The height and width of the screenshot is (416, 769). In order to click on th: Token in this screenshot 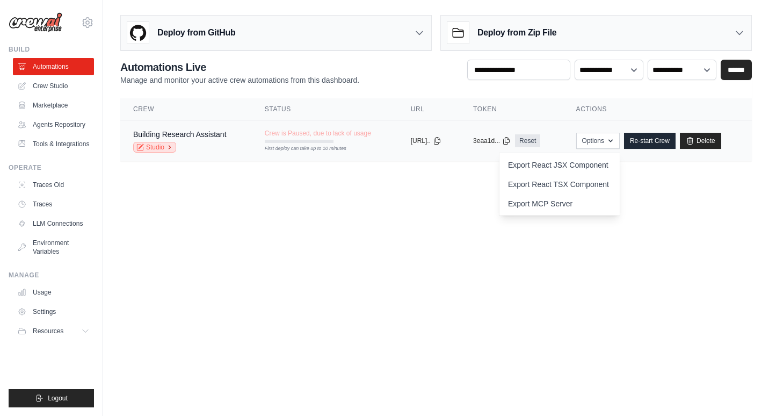, I will do `click(512, 109)`.